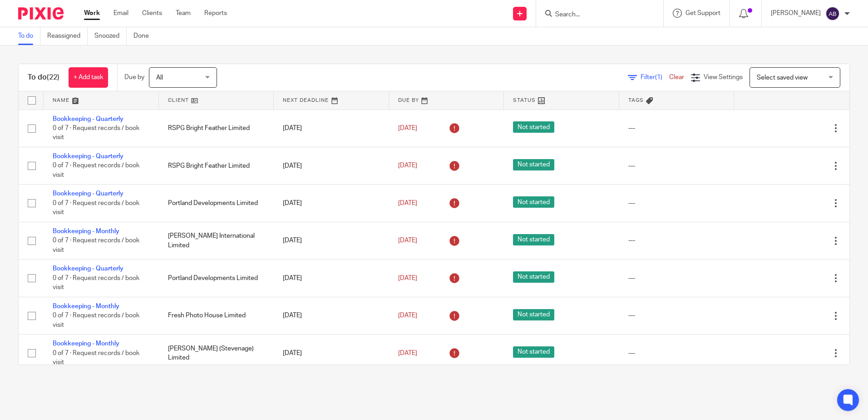 The width and height of the screenshot is (868, 420). Describe the element at coordinates (44, 77) in the screenshot. I see `h1: To do` at that location.